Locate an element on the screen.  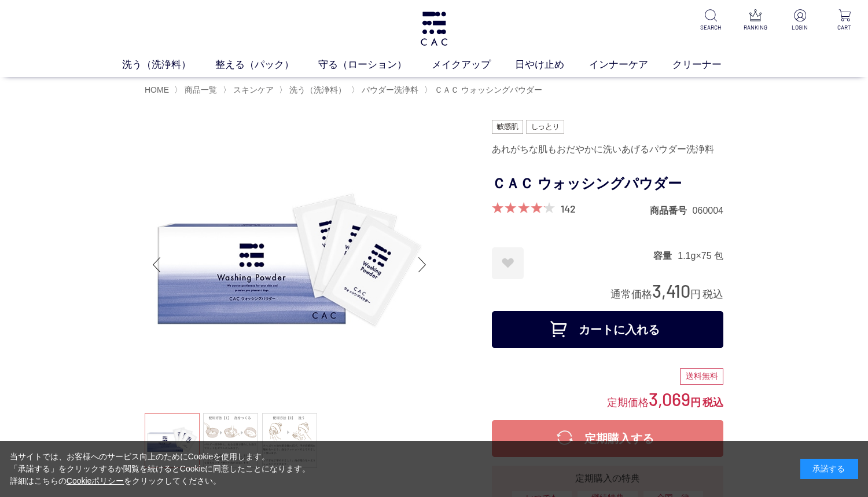
a: クリーナー is located at coordinates (709, 64).